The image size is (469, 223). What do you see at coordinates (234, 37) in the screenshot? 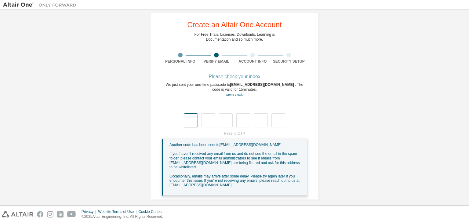
I see `div: For Free Trials, Licenses, Downloads, Learning & Documentation and so much more.` at bounding box center [234, 37].